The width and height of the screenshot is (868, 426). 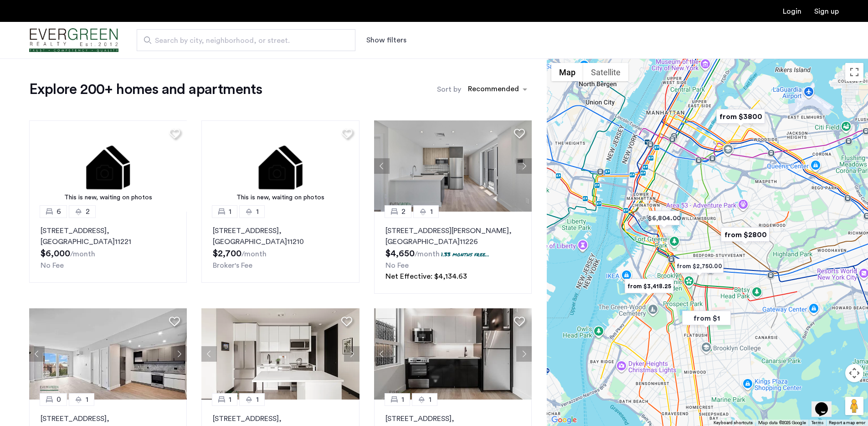 What do you see at coordinates (453, 166) in the screenshot?
I see `img: 66a1adb6-6608-43dd-a245-dc7333f8b390_638824126198252652.jpeg` at bounding box center [453, 166].